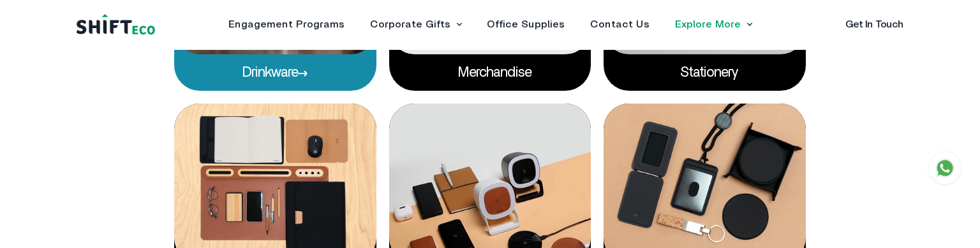 The image size is (980, 248). Describe the element at coordinates (707, 24) in the screenshot. I see `a: Explore More` at that location.